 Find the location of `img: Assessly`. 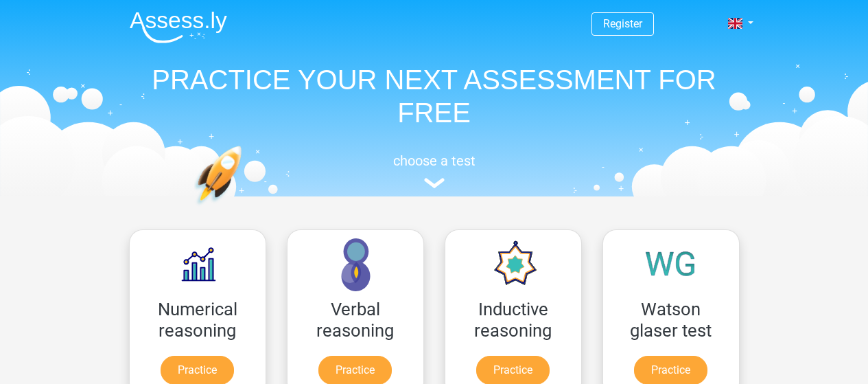

img: Assessly is located at coordinates (178, 27).